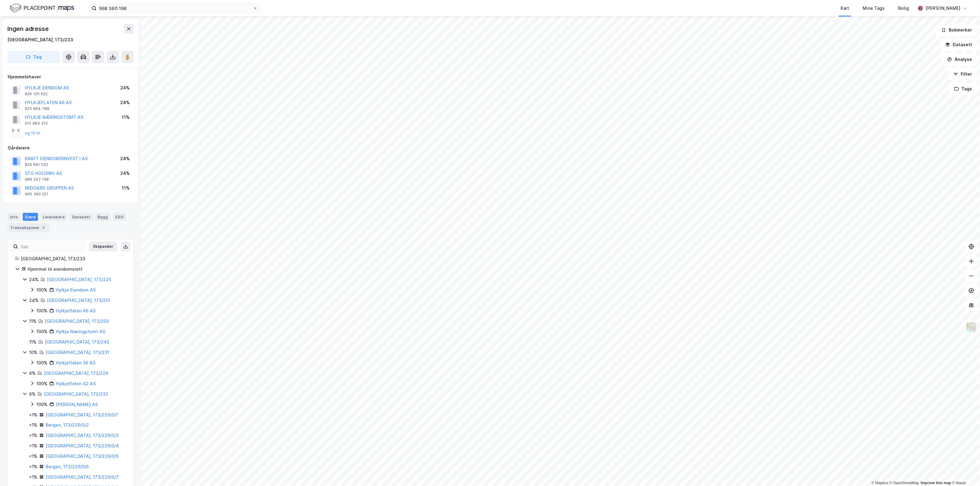  What do you see at coordinates (77, 270) in the screenshot?
I see `div: Hjemmel til eiendomsrett` at bounding box center [77, 270].